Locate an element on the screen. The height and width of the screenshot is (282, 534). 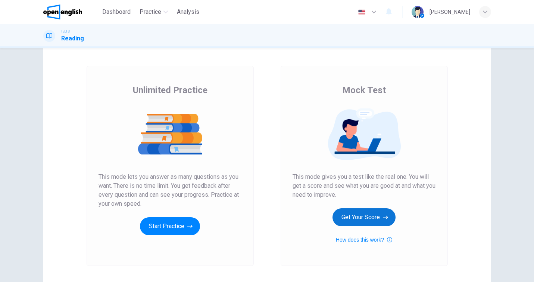
img: Profile picture is located at coordinates (418, 12).